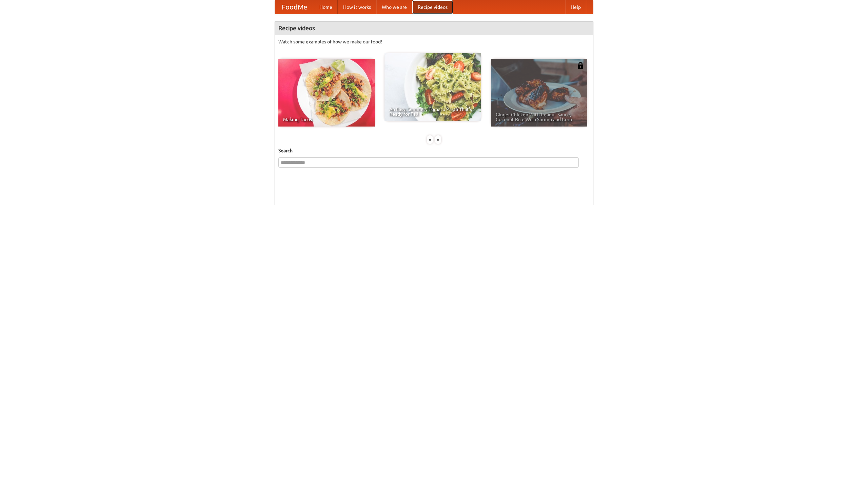 Image resolution: width=868 pixels, height=480 pixels. I want to click on h4: Recipe videos, so click(434, 29).